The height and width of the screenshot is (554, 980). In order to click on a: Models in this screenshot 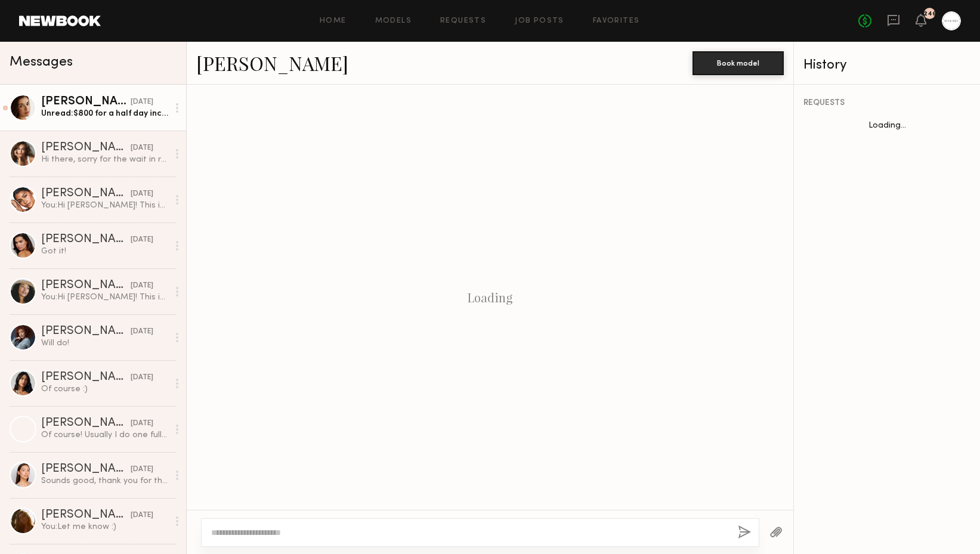, I will do `click(393, 21)`.